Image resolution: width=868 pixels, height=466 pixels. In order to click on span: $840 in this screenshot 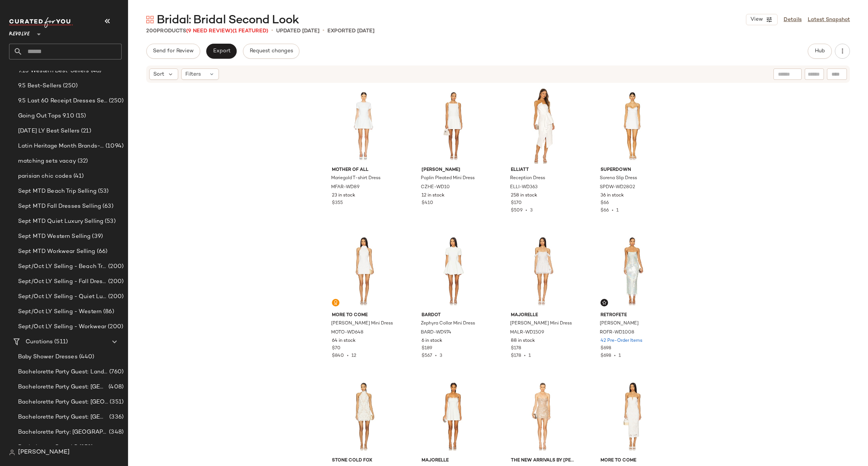, I will do `click(338, 356)`.